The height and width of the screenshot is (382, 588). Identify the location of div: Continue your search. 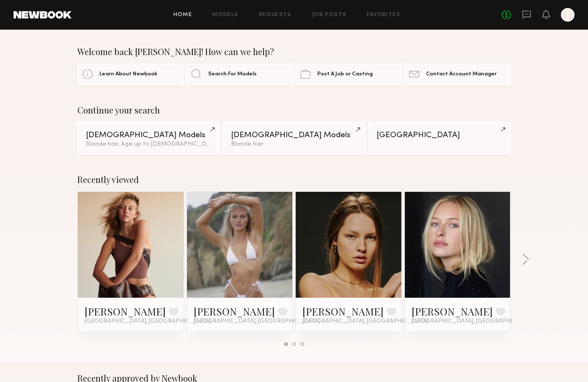
(294, 110).